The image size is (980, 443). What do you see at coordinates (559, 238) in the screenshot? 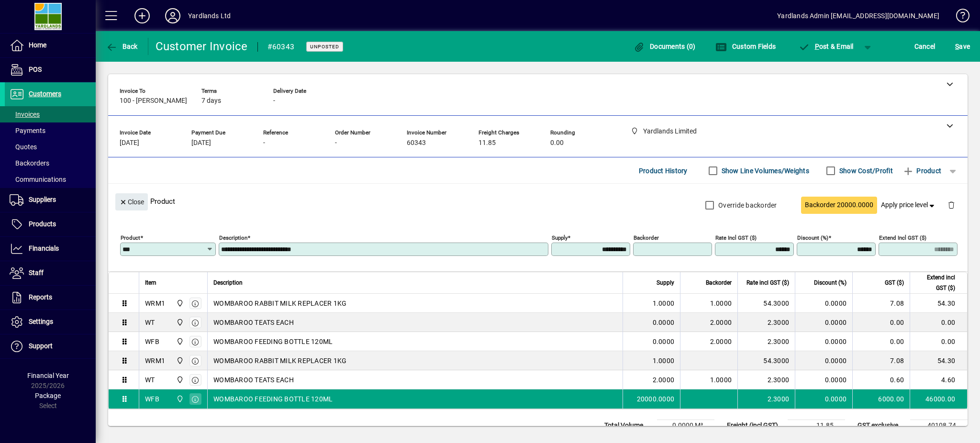
I see `mat-label: Supply` at bounding box center [559, 238].